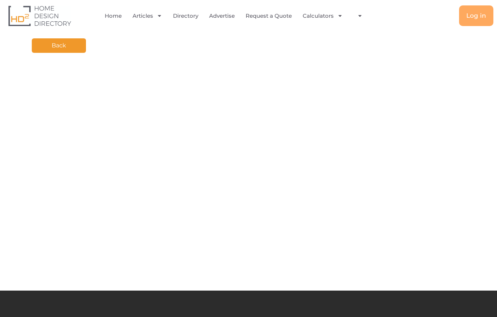  I want to click on a: Home, so click(113, 16).